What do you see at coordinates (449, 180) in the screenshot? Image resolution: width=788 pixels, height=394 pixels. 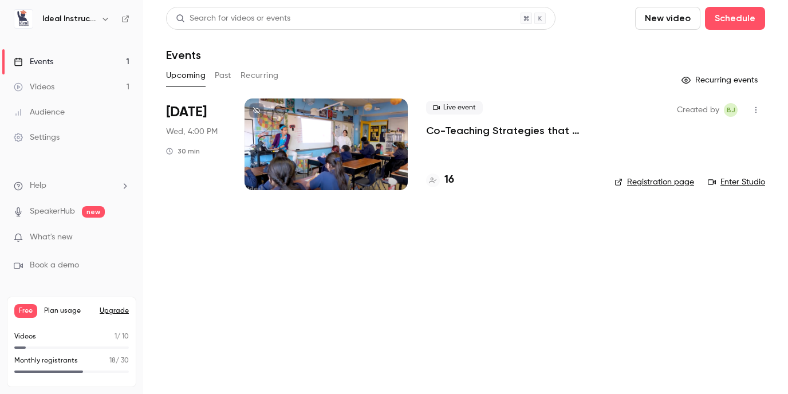 I see `h4: 16` at bounding box center [449, 180].